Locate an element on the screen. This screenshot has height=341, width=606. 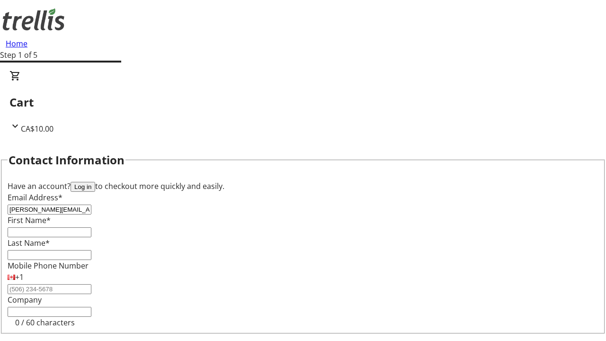
h2: Contact Information is located at coordinates (66, 160).